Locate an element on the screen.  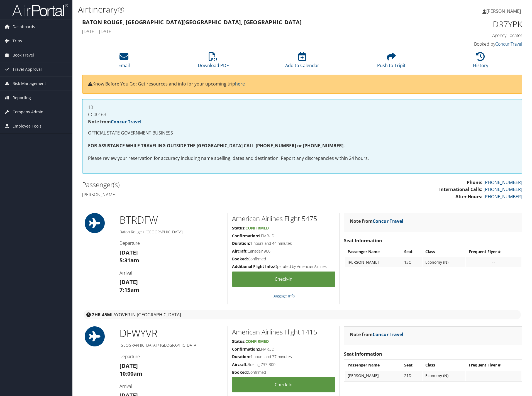
h2: American Airlines Flight 5475 is located at coordinates (284, 219).